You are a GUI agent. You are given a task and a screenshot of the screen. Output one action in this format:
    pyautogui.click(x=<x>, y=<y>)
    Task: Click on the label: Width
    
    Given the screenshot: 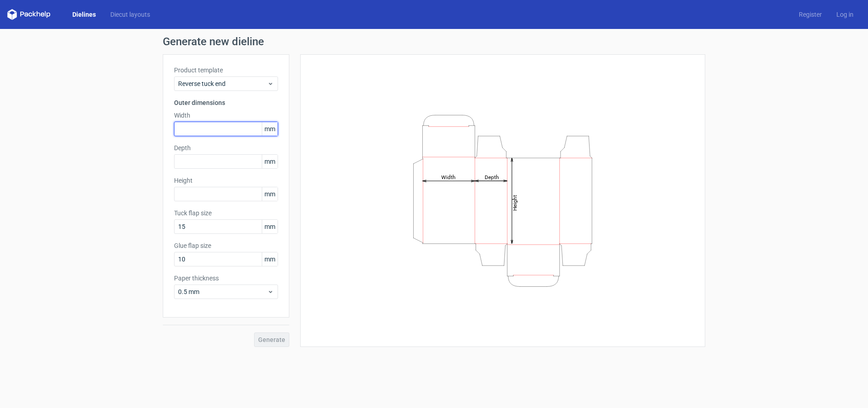 What is the action you would take?
    pyautogui.click(x=226, y=115)
    